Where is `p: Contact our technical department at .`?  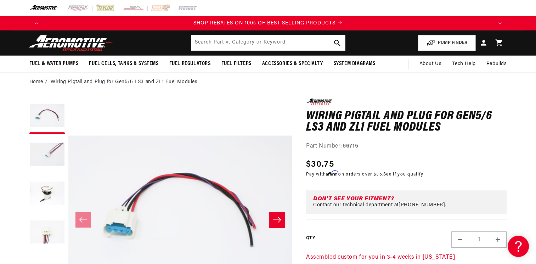 p: Contact our technical department at . is located at coordinates (380, 205).